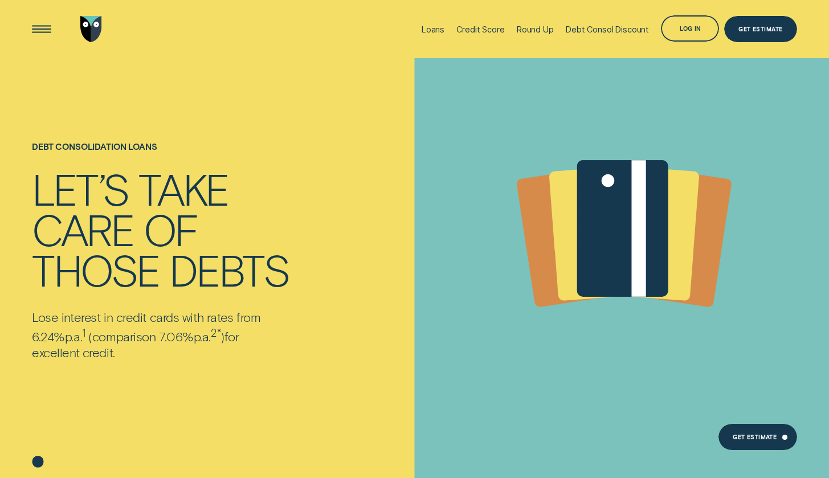 The width and height of the screenshot is (829, 478). Describe the element at coordinates (96, 269) in the screenshot. I see `div: THOSE` at that location.